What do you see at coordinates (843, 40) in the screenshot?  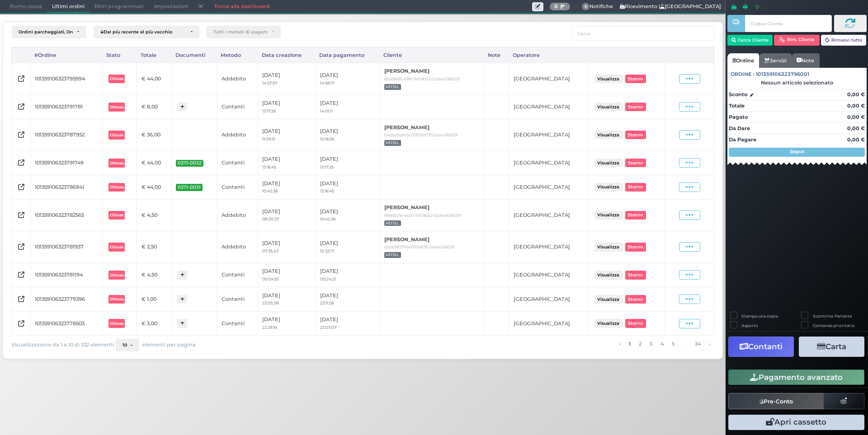 I see `button: Rimuovi tutto` at bounding box center [843, 40].